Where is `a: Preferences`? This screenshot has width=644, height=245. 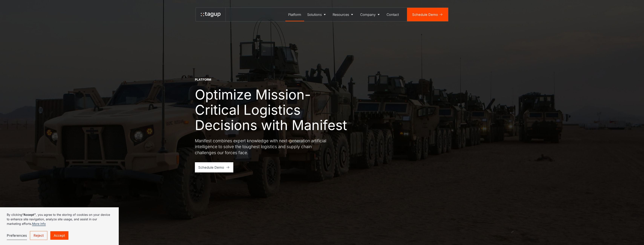
a: Preferences is located at coordinates (17, 236).